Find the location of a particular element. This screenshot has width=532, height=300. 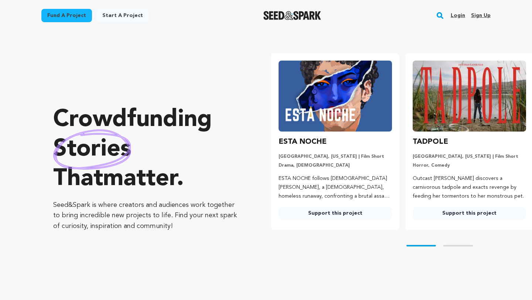

a: Login is located at coordinates (458, 16).